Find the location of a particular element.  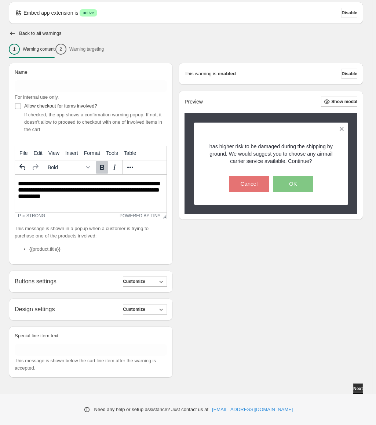

div: strong is located at coordinates (36, 216).